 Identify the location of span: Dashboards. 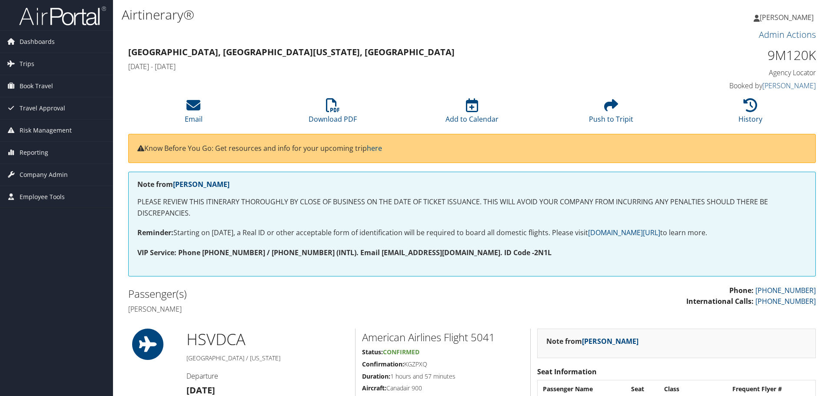
(37, 42).